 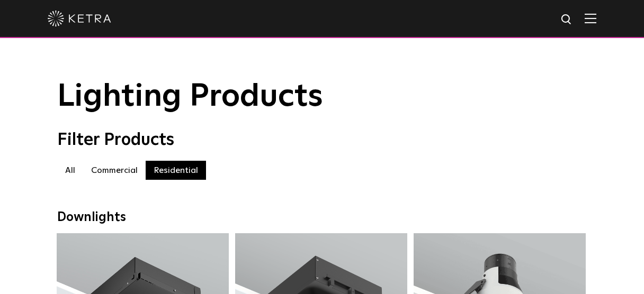 What do you see at coordinates (115, 170) in the screenshot?
I see `label: Commercial` at bounding box center [115, 170].